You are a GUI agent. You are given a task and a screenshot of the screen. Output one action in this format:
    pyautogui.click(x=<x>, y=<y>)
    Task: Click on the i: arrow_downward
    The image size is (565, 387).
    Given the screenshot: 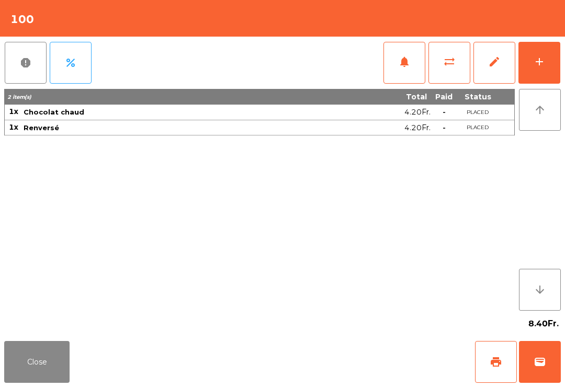 What is the action you would take?
    pyautogui.click(x=540, y=290)
    